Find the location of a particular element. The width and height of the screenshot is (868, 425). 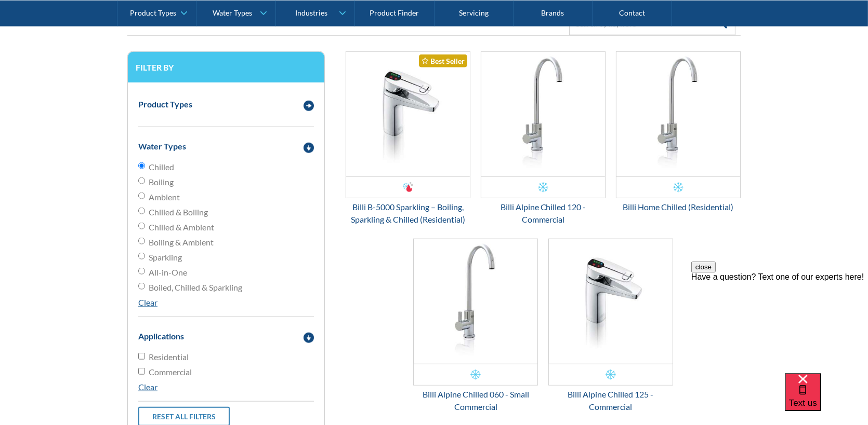

span: Sparkling is located at coordinates (165, 258).